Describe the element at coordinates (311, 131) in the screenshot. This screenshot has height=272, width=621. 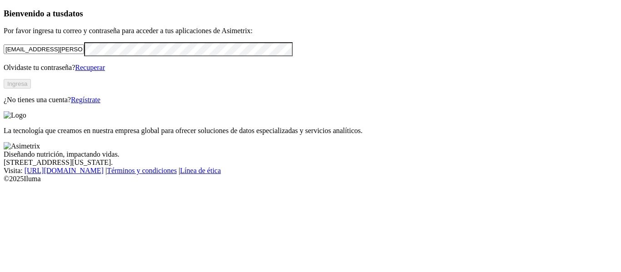
I see `p: La tecnología que creamos en nuestra empresa global para ofrecer soluciones de datos especializad...` at that location.